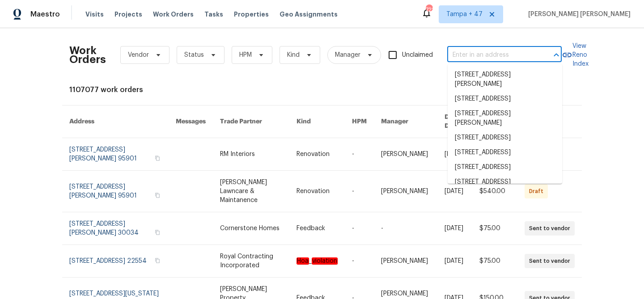 The image size is (644, 299). I want to click on span: Work Orders, so click(173, 14).